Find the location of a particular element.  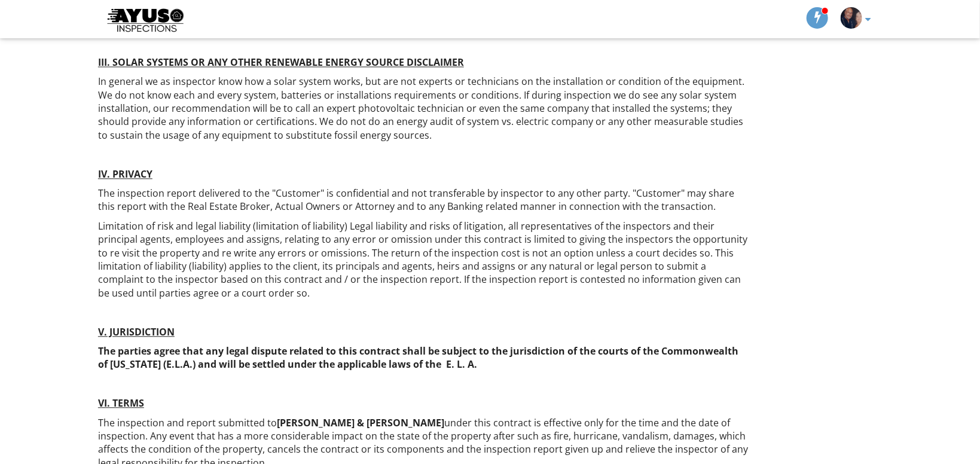

u: III. SOLAR SYSTEMS OR ANY OTHER RENEWABLE ENERGY SOURCE DISCLAIMER is located at coordinates (281, 62).